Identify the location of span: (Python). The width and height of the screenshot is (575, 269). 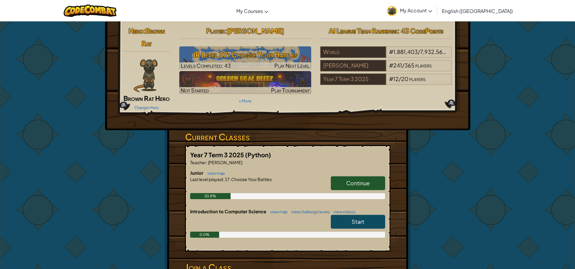
(258, 155).